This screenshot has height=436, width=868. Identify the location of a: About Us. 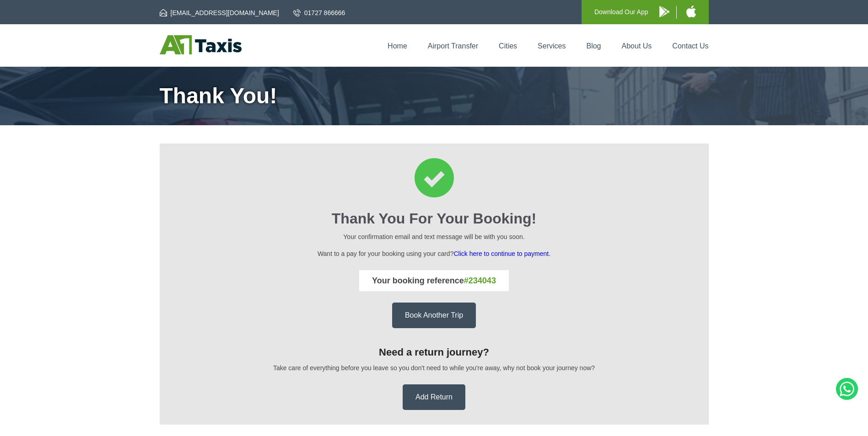
(637, 46).